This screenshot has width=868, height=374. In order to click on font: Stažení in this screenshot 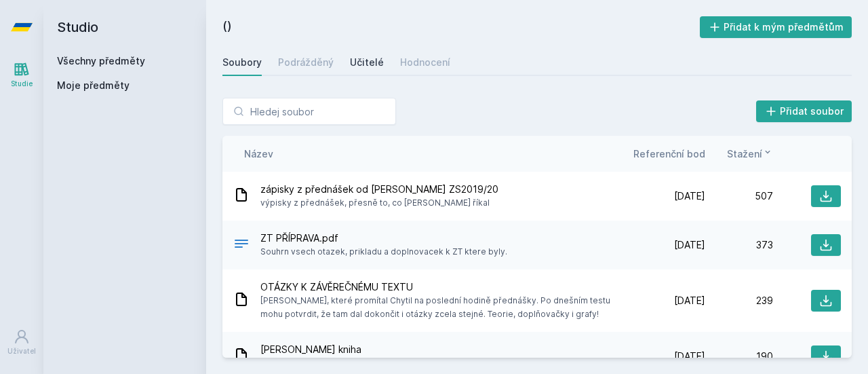, I will do `click(744, 153)`.